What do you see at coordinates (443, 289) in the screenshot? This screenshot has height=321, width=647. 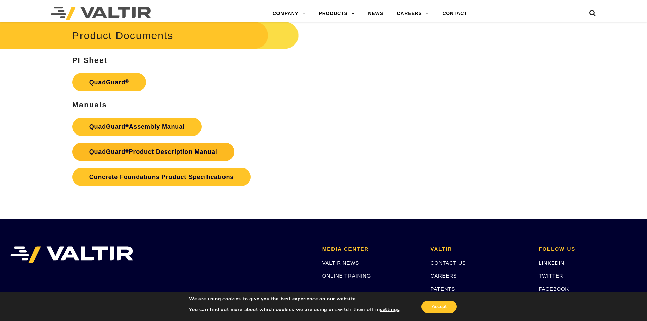 I see `a: PATENTS` at bounding box center [443, 289].